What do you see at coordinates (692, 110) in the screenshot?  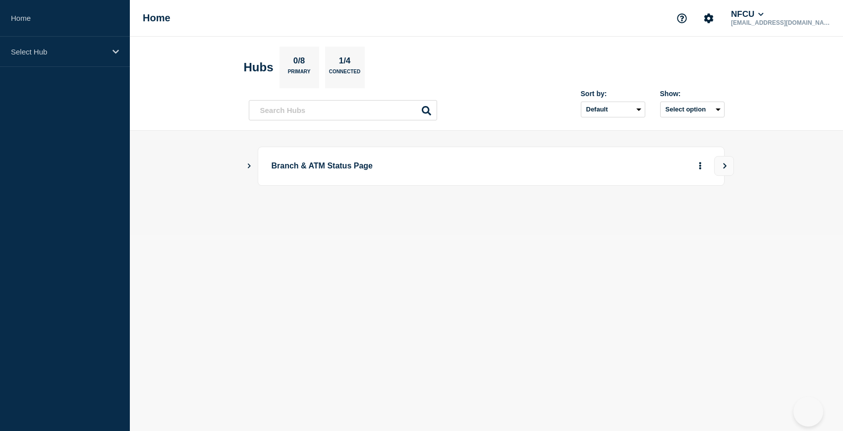 I see `button: Select option` at bounding box center [692, 110].